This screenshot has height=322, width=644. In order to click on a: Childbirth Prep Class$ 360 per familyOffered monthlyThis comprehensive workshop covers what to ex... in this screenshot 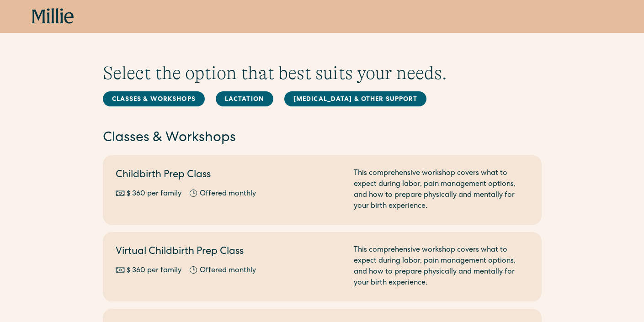, I will do `click(322, 190)`.